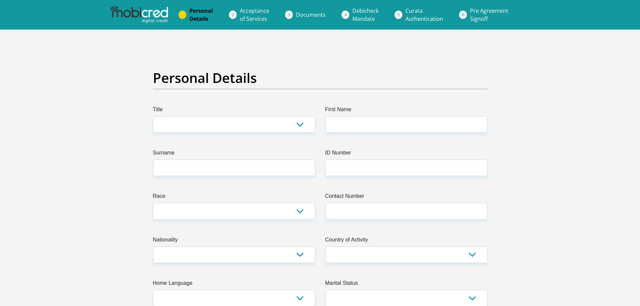 This screenshot has width=640, height=306. What do you see at coordinates (406, 241) in the screenshot?
I see `label: Country of Activity` at bounding box center [406, 241].